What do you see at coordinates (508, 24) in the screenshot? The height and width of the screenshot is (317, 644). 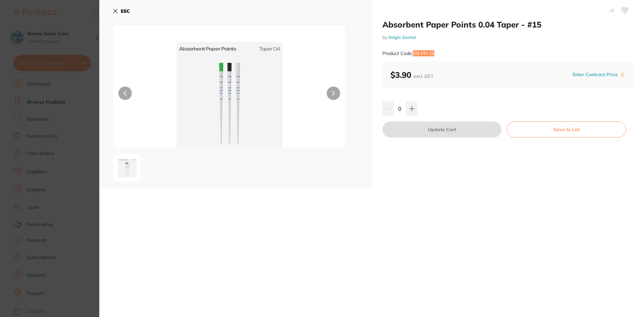 I see `h2: Absorbent Paper Points 0.04 Taper - #15` at bounding box center [508, 24].